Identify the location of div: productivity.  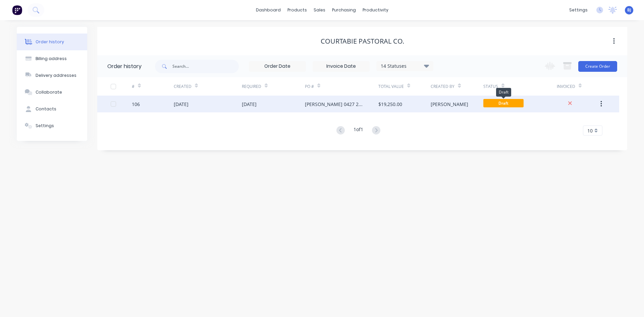
(376, 10).